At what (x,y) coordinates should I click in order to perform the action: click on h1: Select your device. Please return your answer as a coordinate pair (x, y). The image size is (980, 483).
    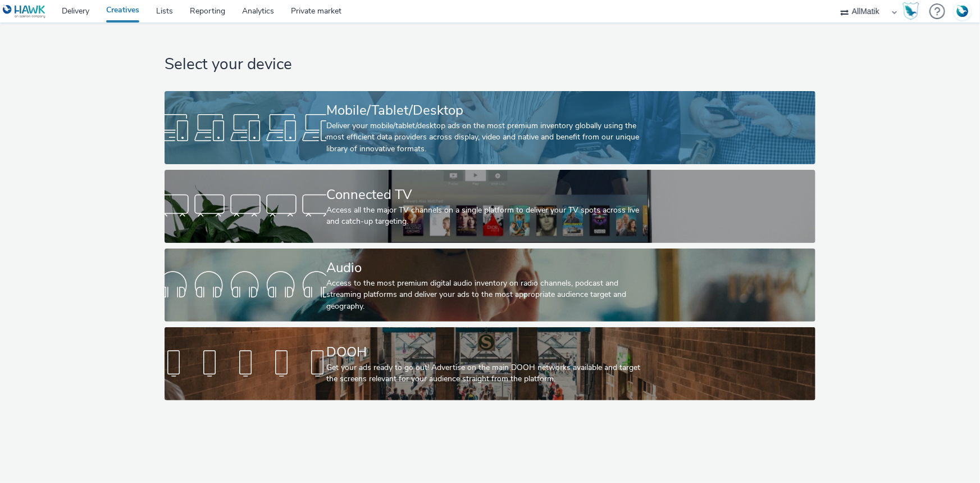
    Looking at the image, I should click on (490, 65).